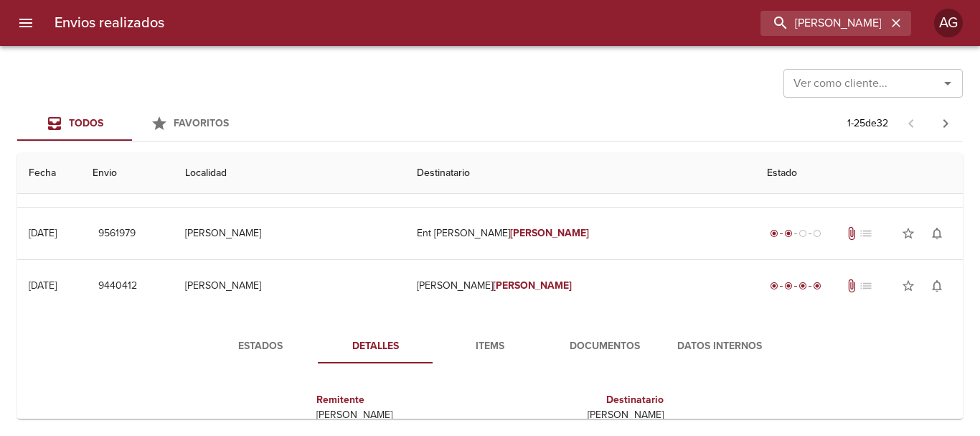  What do you see at coordinates (109, 23) in the screenshot?
I see `h6: Envios realizados` at bounding box center [109, 23].